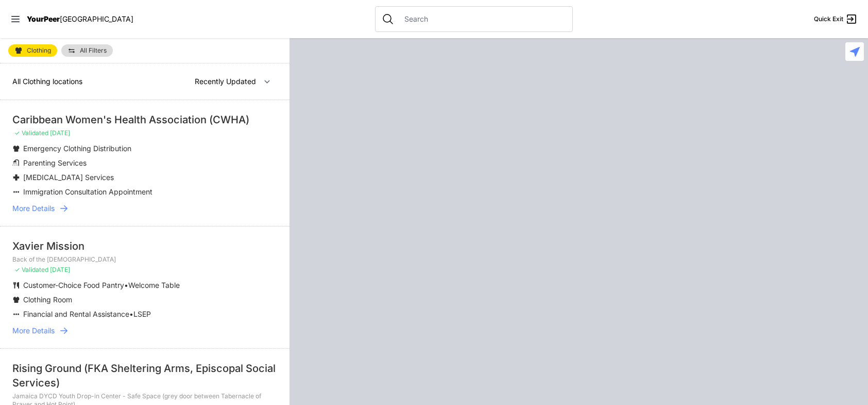  I want to click on span: Welcome Table, so click(154, 285).